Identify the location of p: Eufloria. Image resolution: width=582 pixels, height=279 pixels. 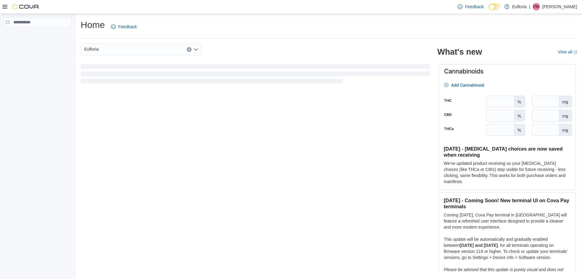
(519, 7).